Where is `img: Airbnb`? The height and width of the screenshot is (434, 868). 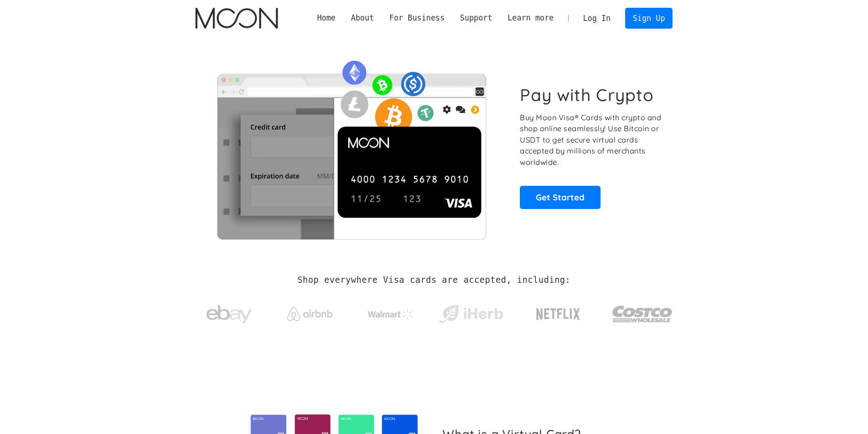
img: Airbnb is located at coordinates (310, 314).